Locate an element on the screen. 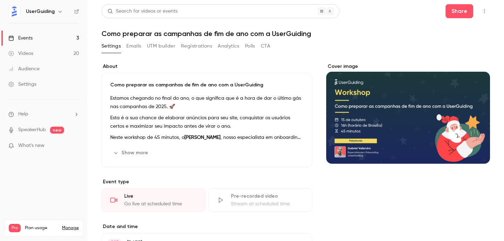 The image size is (504, 241). h1: Como preparar as campanhas de fim de ano com a UserGuiding is located at coordinates (296, 34).